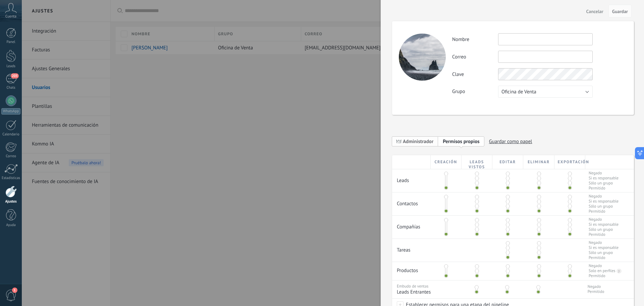 The width and height of the screenshot is (644, 306). What do you see at coordinates (11, 225) in the screenshot?
I see `div: Ayuda` at bounding box center [11, 225].